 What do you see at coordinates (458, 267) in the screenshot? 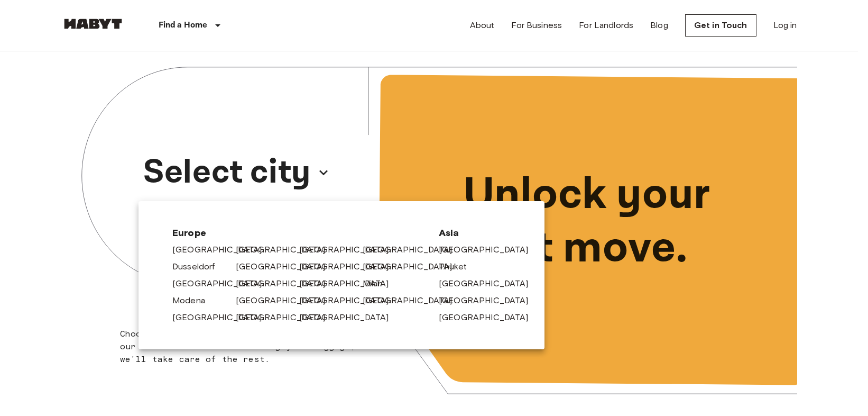
I see `a: Phuket` at bounding box center [458, 267].